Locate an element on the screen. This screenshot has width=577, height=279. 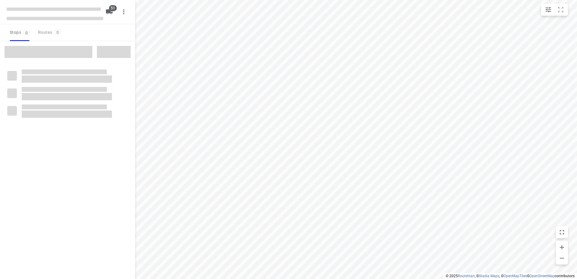
a: OpenStreetMap is located at coordinates (542, 276).